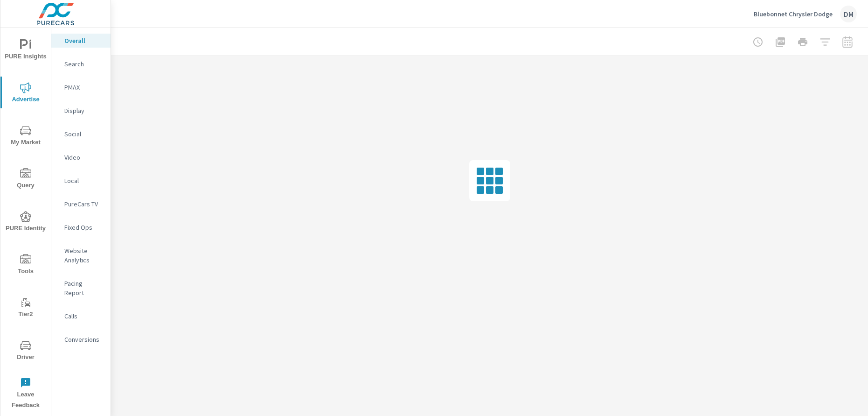  Describe the element at coordinates (25, 94) in the screenshot. I see `span: Advertise` at that location.